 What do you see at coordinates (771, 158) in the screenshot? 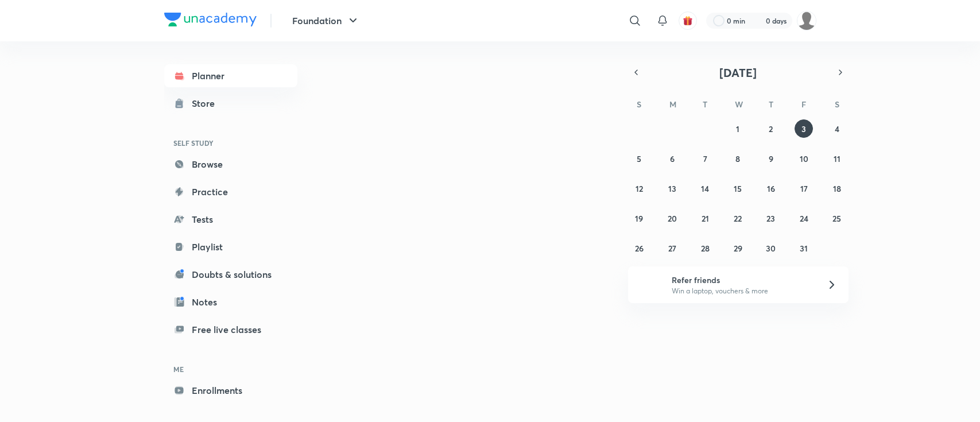
I see `abbr: October 9, 2025` at bounding box center [771, 158].